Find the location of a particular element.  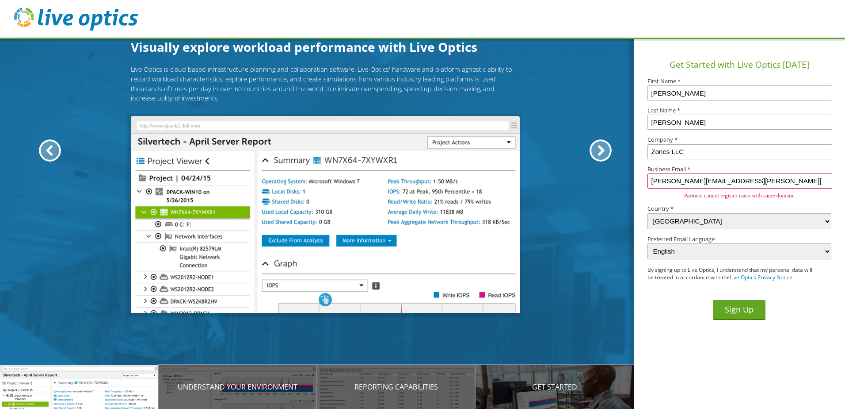

button: Sign Up is located at coordinates (739, 310).